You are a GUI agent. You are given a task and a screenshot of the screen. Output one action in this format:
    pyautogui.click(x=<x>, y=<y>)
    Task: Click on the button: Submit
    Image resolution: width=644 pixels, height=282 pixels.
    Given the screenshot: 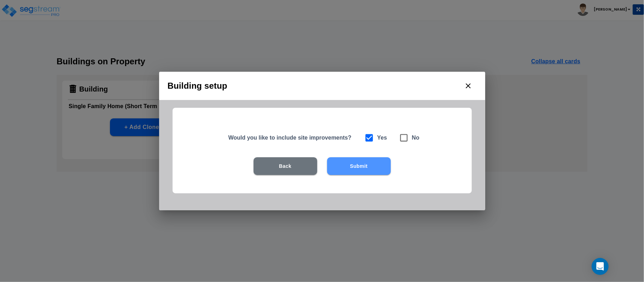 What is the action you would take?
    pyautogui.click(x=359, y=166)
    